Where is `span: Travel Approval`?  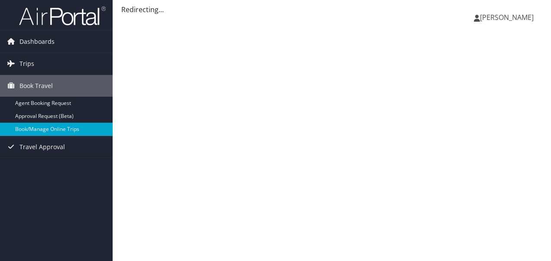 span: Travel Approval is located at coordinates (42, 147).